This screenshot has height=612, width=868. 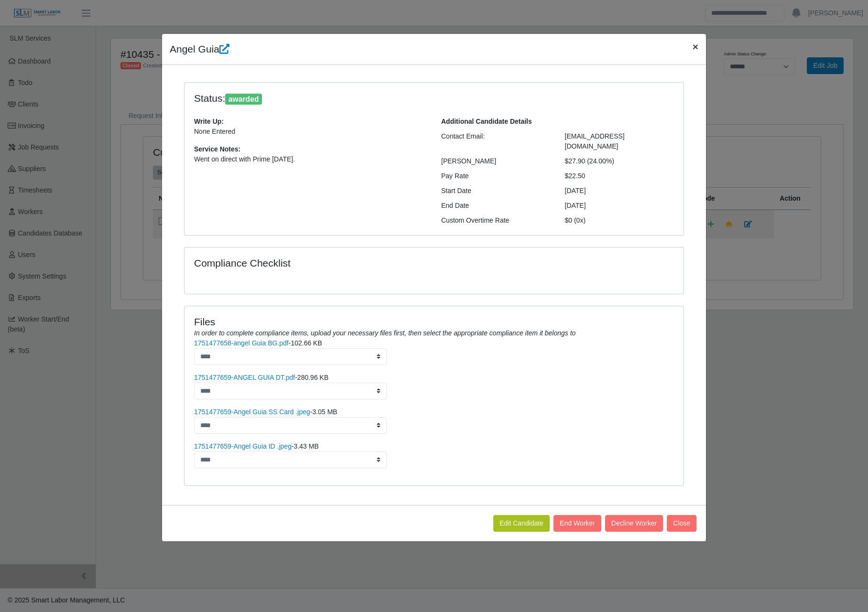 I want to click on a: 1751477659-Angel Guia ID .jpeg, so click(x=243, y=446).